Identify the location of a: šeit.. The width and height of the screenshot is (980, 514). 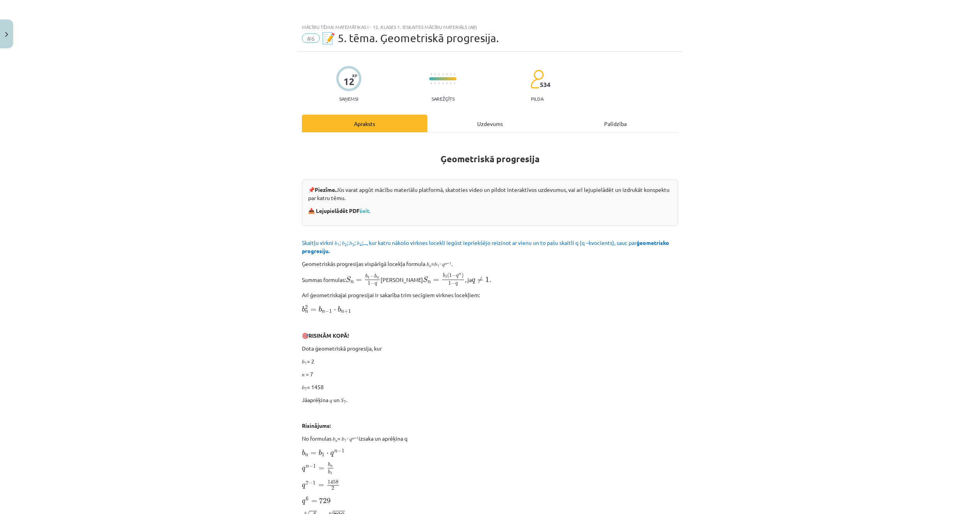
(365, 210).